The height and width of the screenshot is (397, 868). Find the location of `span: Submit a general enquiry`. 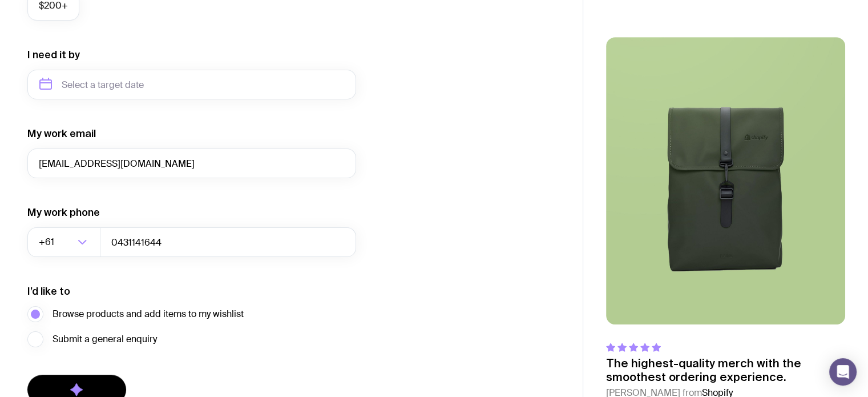

span: Submit a general enquiry is located at coordinates (105, 339).